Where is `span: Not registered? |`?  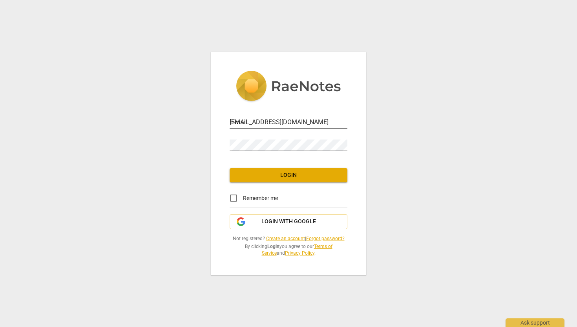 span: Not registered? | is located at coordinates (289, 238).